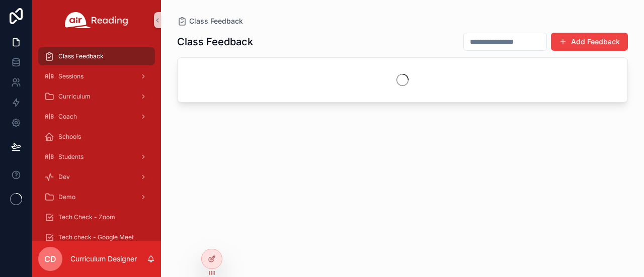 Image resolution: width=644 pixels, height=277 pixels. I want to click on a: Students, so click(96, 157).